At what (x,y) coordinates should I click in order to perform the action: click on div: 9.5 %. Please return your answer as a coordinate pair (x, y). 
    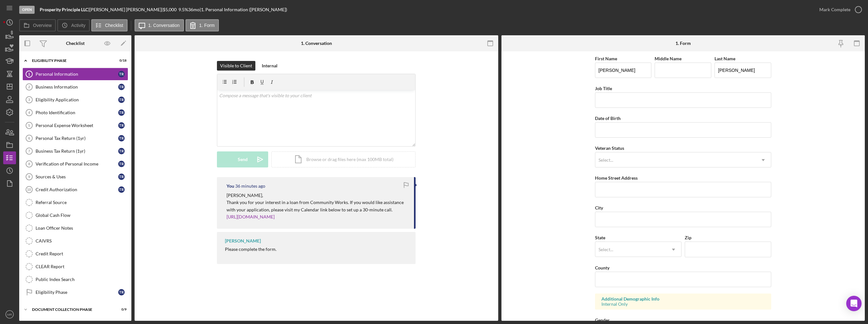
    Looking at the image, I should click on (183, 10).